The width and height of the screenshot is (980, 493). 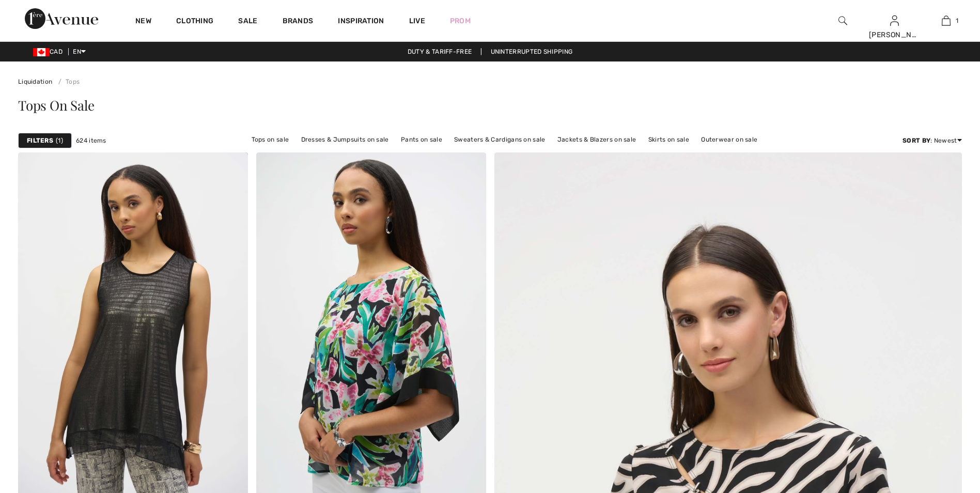 What do you see at coordinates (248, 22) in the screenshot?
I see `a: Sale` at bounding box center [248, 22].